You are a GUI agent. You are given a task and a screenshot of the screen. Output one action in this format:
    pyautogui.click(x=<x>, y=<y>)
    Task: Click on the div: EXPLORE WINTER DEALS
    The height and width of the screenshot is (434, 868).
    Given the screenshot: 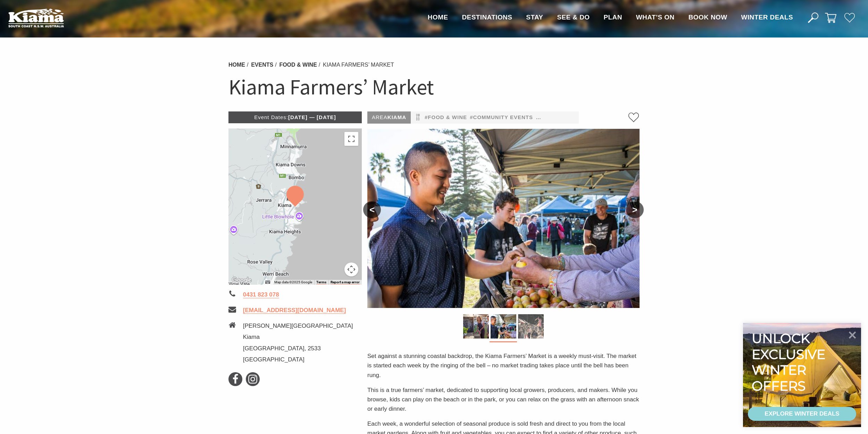 What is the action you would take?
    pyautogui.click(x=801, y=414)
    